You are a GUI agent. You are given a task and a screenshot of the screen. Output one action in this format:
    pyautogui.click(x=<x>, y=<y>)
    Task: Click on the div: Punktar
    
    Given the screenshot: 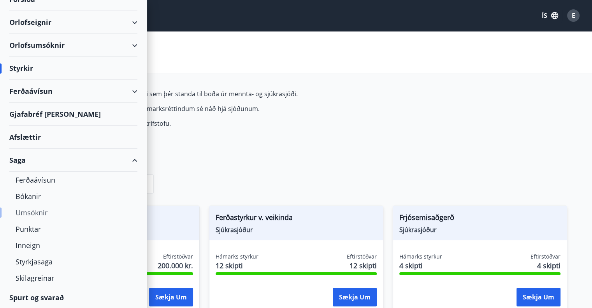 What is the action you would take?
    pyautogui.click(x=73, y=229)
    